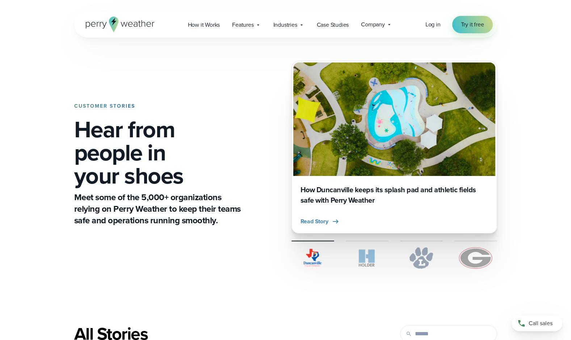 This screenshot has width=571, height=340. I want to click on img: Holder.svg, so click(367, 258).